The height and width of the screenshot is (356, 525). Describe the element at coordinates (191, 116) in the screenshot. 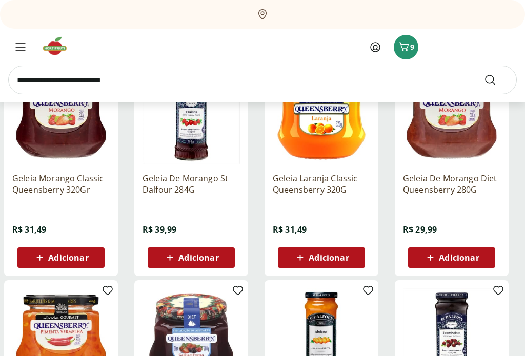

I see `img: Geleia De Morango St Dalfour 284G` at that location.